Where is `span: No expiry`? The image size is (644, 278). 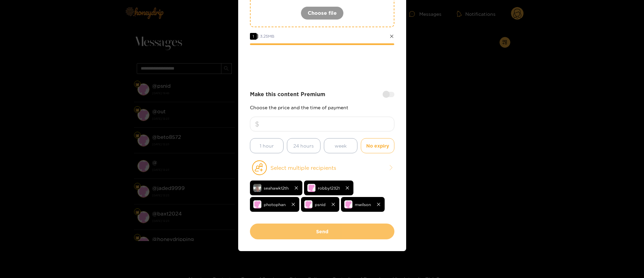
span: No expiry is located at coordinates (378, 146).